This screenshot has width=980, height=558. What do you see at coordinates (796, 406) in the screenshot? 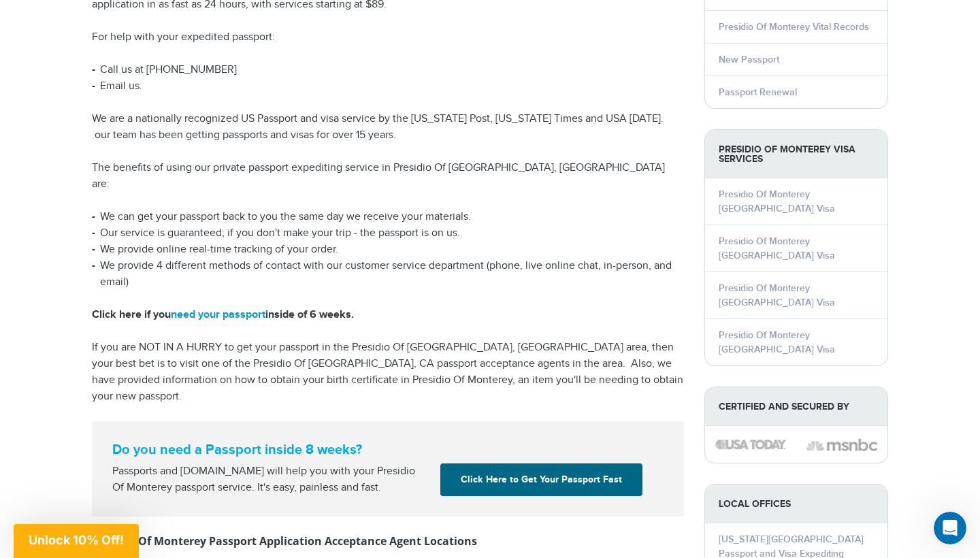
I see `strong: Certified and Secured by` at bounding box center [796, 406].